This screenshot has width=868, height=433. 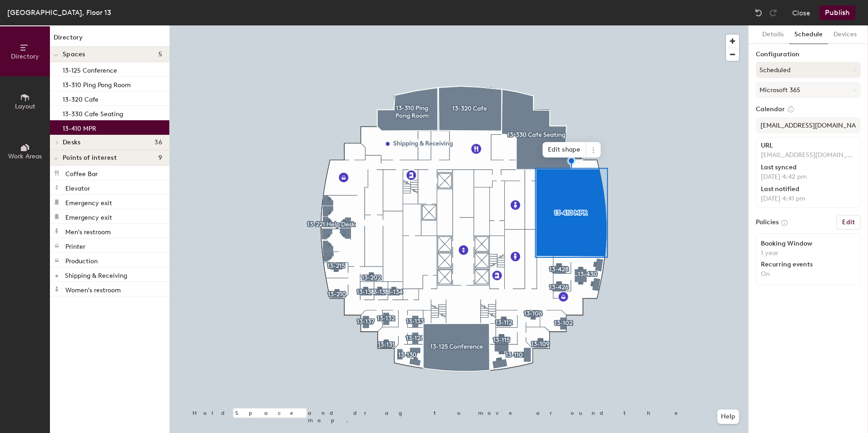 I want to click on h1: Directory, so click(x=110, y=40).